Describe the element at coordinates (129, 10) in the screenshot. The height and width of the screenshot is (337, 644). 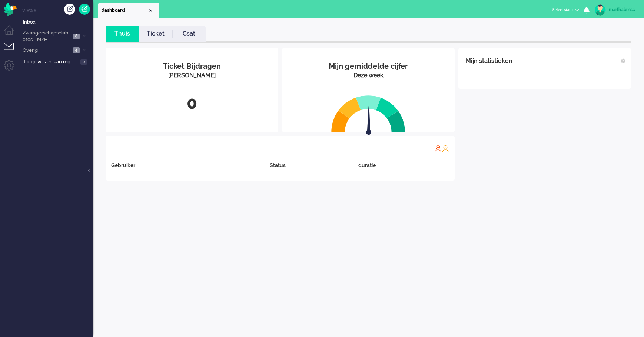
I see `li: Dashboard` at that location.